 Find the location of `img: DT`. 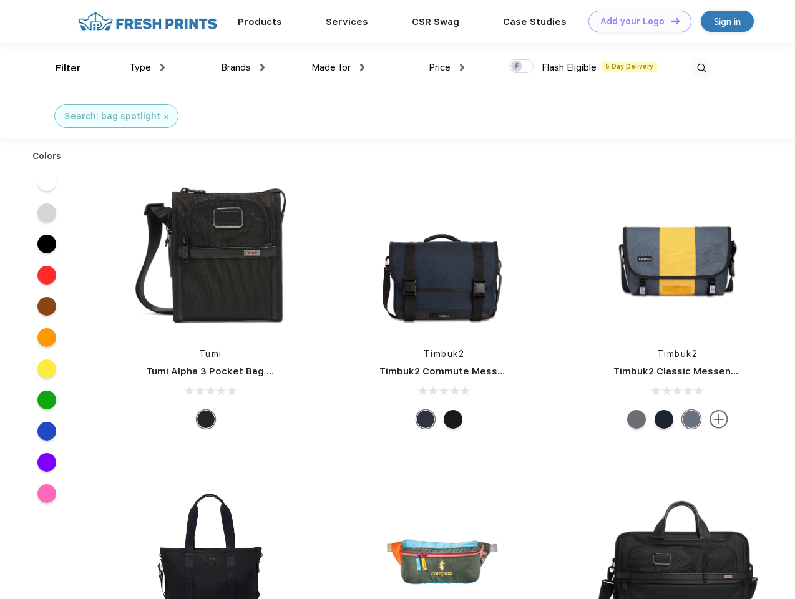

img: DT is located at coordinates (675, 21).